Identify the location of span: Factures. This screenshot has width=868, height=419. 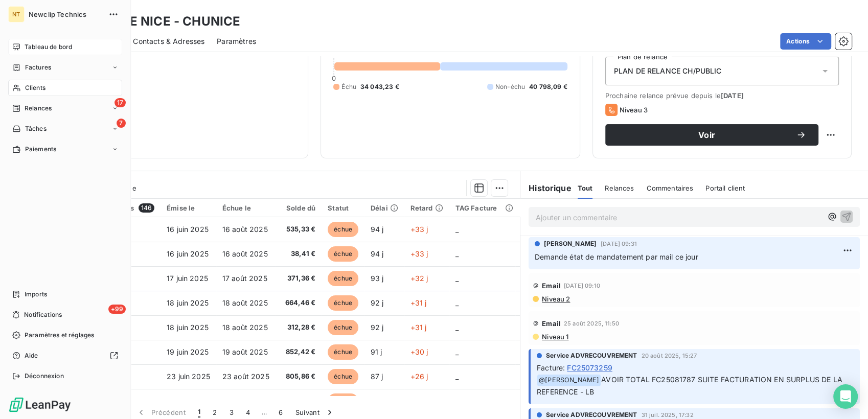
(38, 67).